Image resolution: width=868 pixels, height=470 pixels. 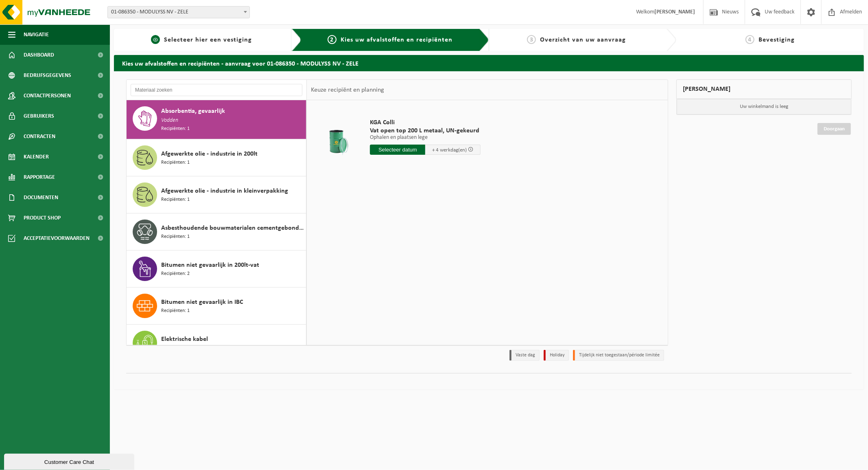 What do you see at coordinates (42, 218) in the screenshot?
I see `span: Product Shop` at bounding box center [42, 218].